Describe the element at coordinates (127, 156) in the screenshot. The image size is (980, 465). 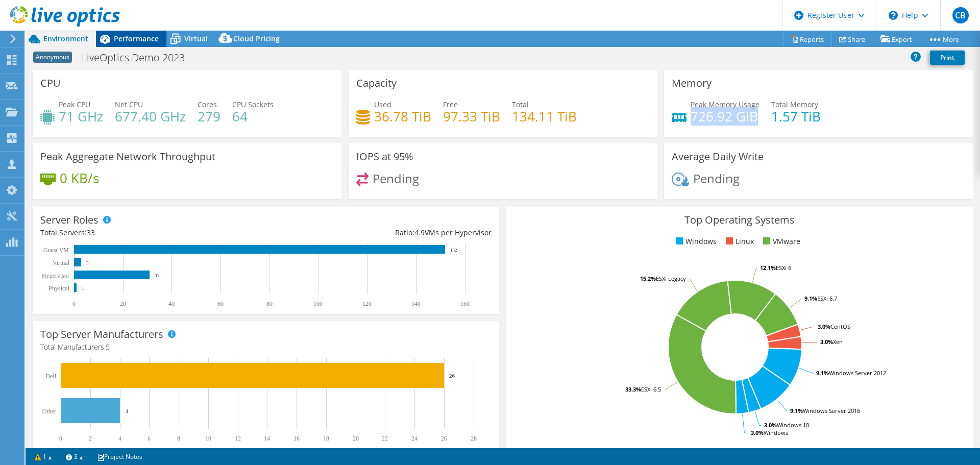
I see `h3: Peak Aggregate Network Throughput` at that location.